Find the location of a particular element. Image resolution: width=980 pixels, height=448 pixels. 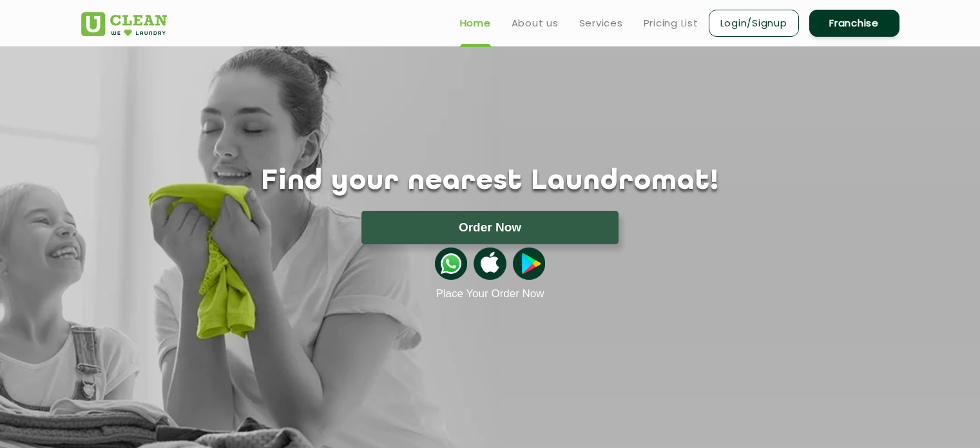

img: whatsappicon.png is located at coordinates (451, 264).